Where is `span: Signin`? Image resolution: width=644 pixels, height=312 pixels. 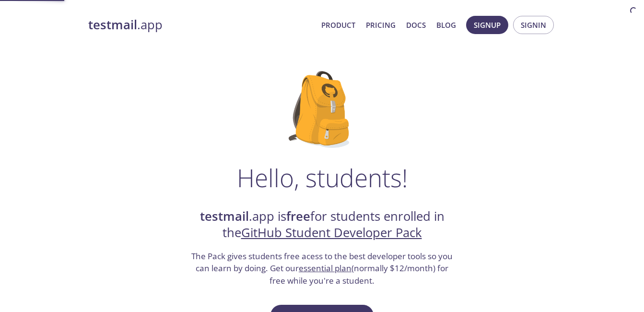
span: Signin is located at coordinates (533, 25).